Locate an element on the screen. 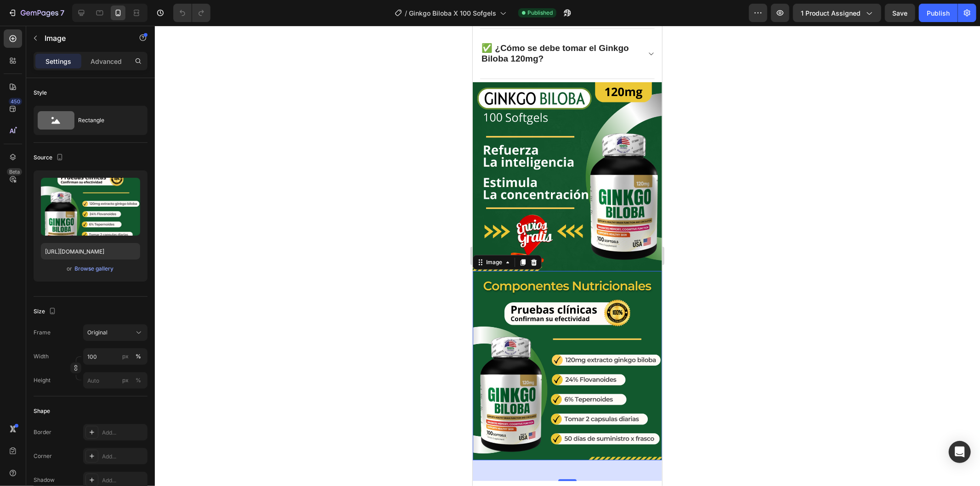  span: 1 product assigned is located at coordinates (830, 12).